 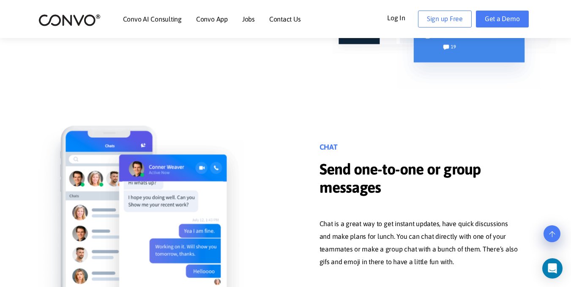 I want to click on a: Jobs, so click(x=248, y=19).